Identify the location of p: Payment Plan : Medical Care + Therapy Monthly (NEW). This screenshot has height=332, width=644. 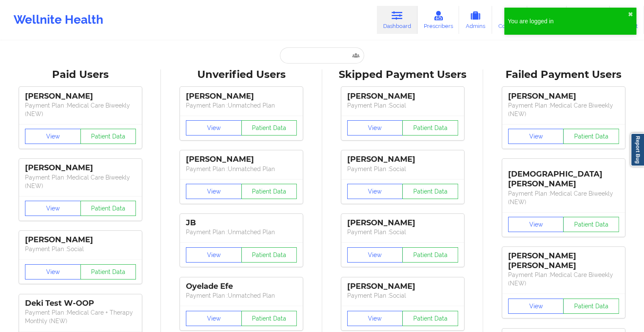
(80, 317).